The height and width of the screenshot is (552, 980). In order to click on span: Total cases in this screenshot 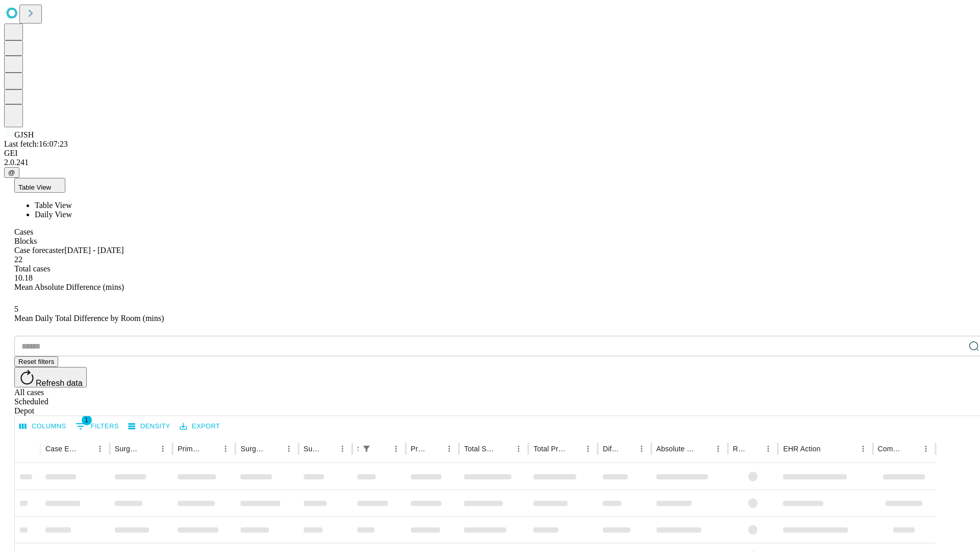, I will do `click(32, 268)`.